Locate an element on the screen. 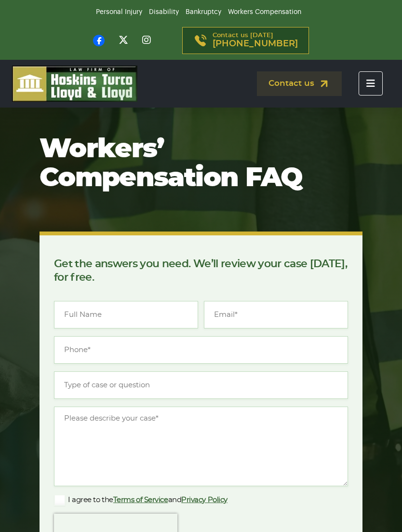 This screenshot has width=402, height=532. a: Contact us is located at coordinates (300, 83).